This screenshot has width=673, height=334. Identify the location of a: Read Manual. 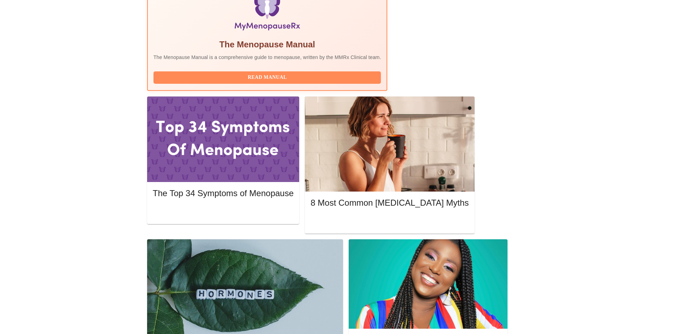
(268, 77).